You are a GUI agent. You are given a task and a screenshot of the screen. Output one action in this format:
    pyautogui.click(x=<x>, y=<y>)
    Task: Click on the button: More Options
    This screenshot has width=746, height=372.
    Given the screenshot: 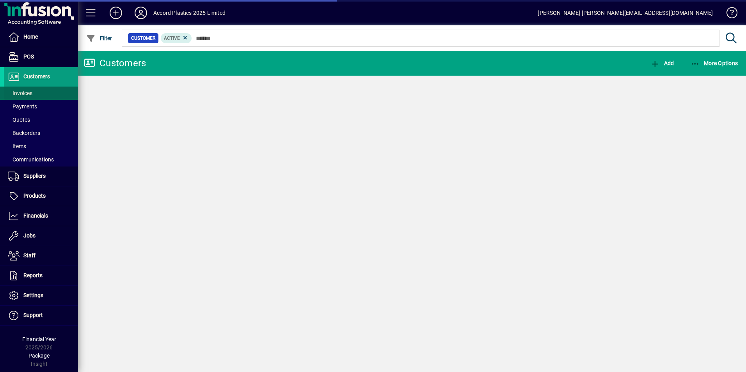 What is the action you would take?
    pyautogui.click(x=714, y=63)
    